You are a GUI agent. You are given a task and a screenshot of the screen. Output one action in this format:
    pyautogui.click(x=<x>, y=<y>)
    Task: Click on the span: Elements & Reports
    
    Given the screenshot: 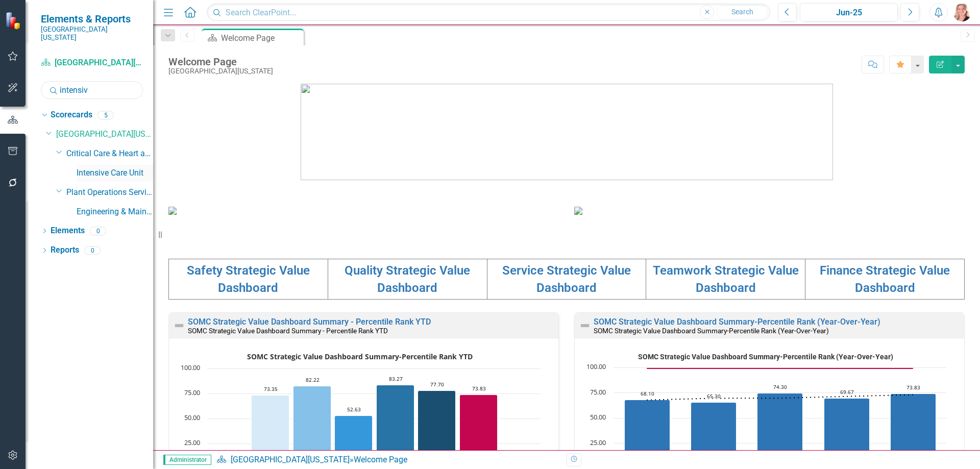 What is the action you would take?
    pyautogui.click(x=92, y=19)
    